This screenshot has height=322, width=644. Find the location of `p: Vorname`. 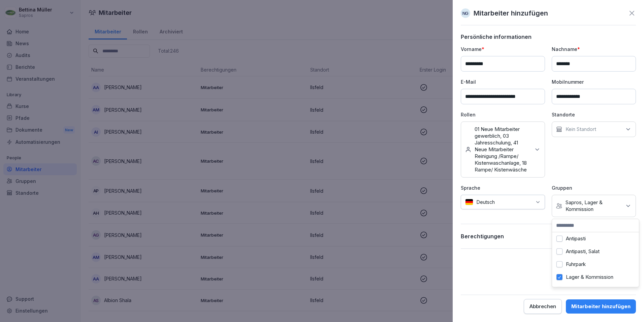

p: Vorname is located at coordinates (503, 49).